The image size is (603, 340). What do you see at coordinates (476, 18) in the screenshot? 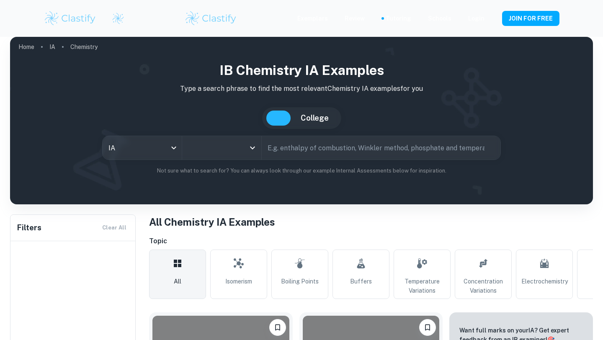
I see `div: Login` at bounding box center [476, 18].